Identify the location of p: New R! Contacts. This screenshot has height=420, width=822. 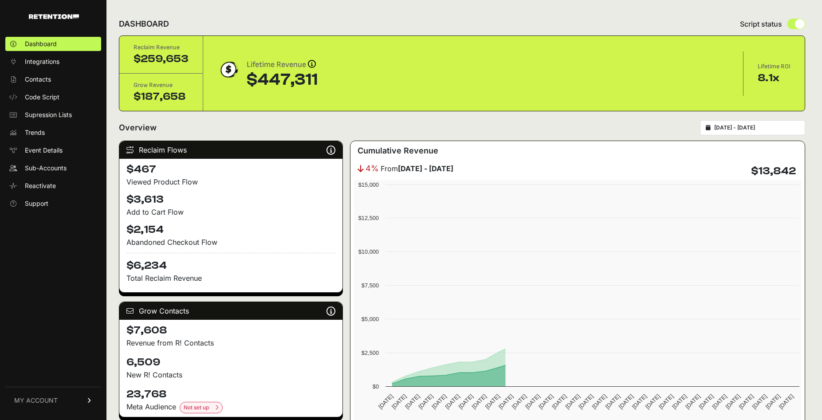
(231, 375).